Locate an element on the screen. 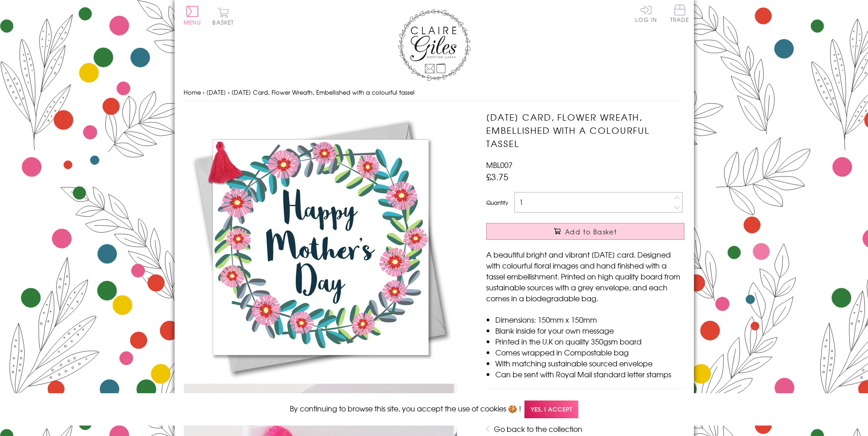 Image resolution: width=868 pixels, height=436 pixels. li: Blank inside for your own message is located at coordinates (589, 330).